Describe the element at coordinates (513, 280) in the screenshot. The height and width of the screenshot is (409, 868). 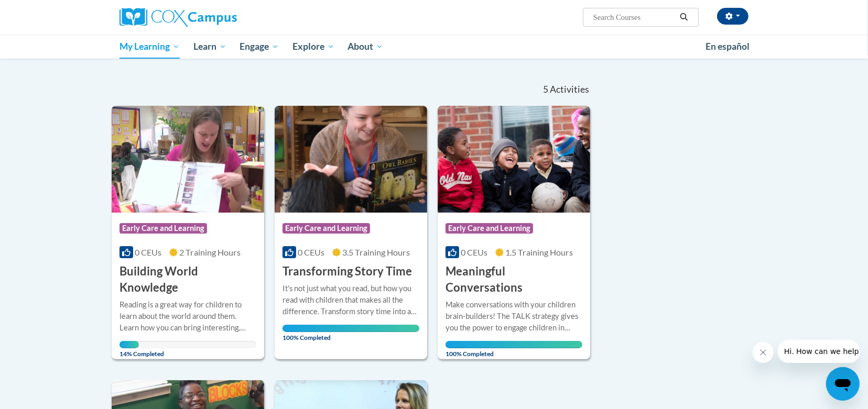
I see `h3: Meaningful Conversations` at that location.